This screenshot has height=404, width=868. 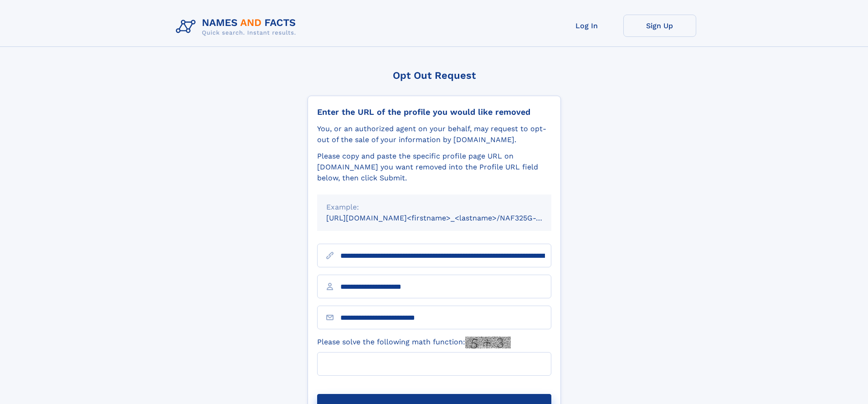 What do you see at coordinates (434, 75) in the screenshot?
I see `div: Opt Out Request` at bounding box center [434, 75].